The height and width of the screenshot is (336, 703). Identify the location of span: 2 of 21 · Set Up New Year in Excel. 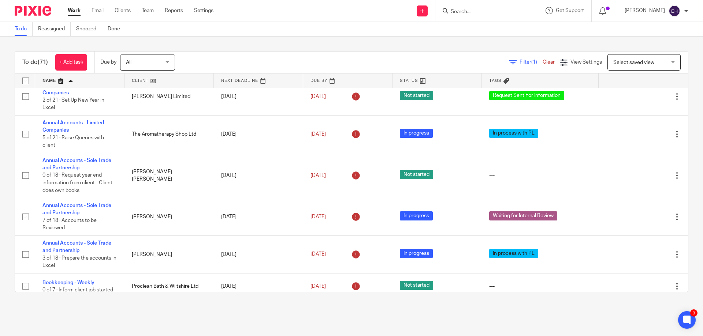
(73, 104).